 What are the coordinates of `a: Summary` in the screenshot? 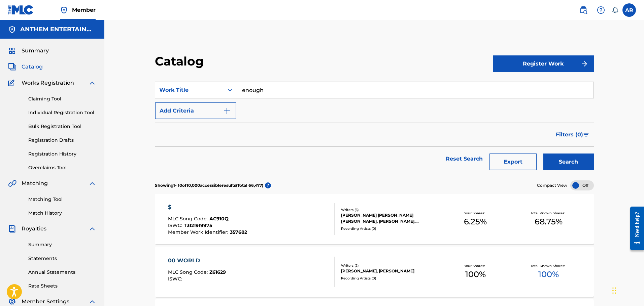 It's located at (62, 245).